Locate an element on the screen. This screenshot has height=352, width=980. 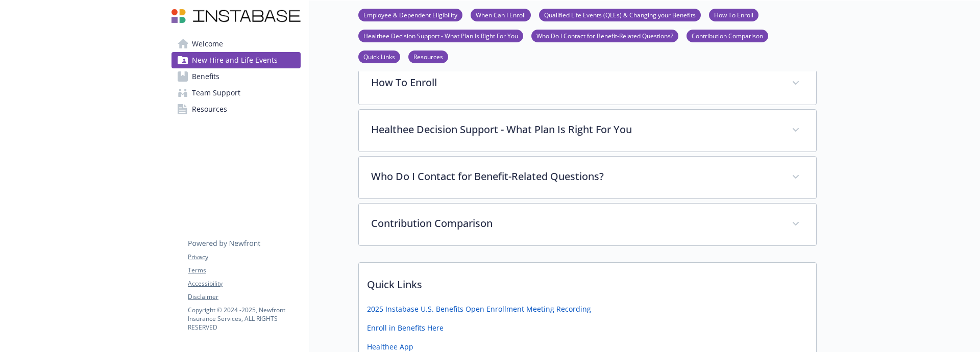
a: 2025 Instabase U.S. Benefits Open Enrollment Meeting Recording is located at coordinates (478, 308).